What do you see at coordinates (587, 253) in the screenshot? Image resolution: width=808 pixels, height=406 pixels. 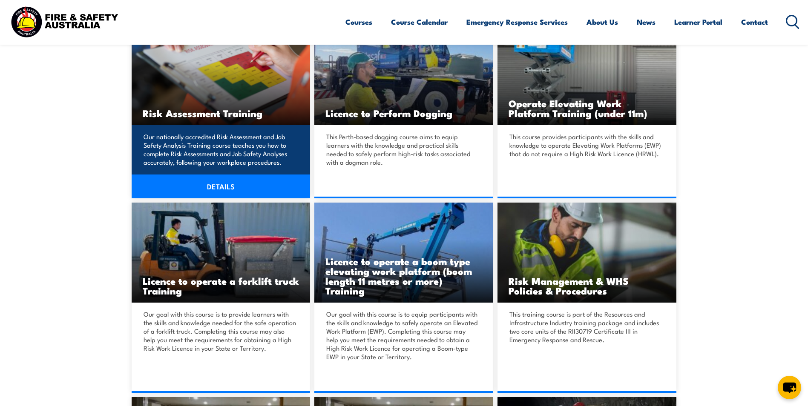 I see `a: Risk Management & WHS Policies & Procedures` at bounding box center [587, 253].